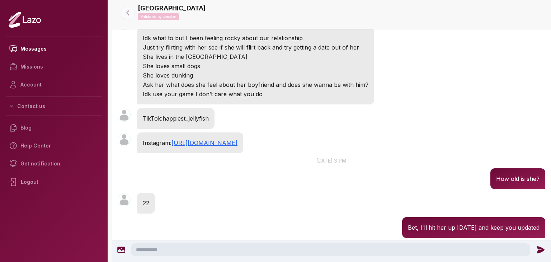  What do you see at coordinates (256, 66) in the screenshot?
I see `p: She loves small dogs` at bounding box center [256, 66].